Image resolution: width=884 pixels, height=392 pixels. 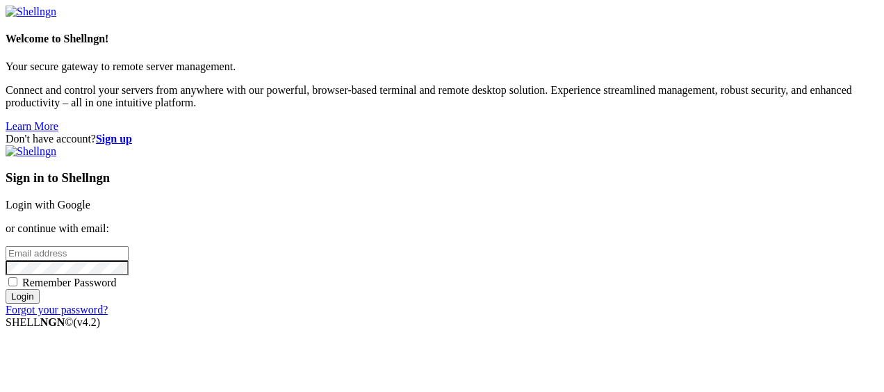 I want to click on input: Email address, so click(x=67, y=253).